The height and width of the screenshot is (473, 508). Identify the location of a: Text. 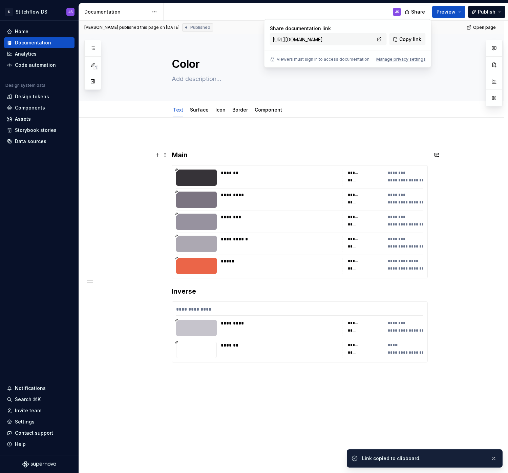
(178, 109).